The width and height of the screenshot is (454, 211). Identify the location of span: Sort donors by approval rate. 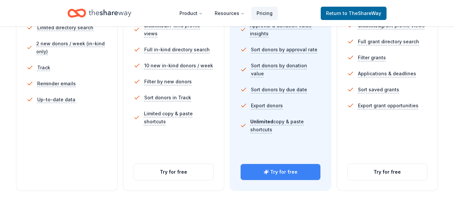
(284, 50).